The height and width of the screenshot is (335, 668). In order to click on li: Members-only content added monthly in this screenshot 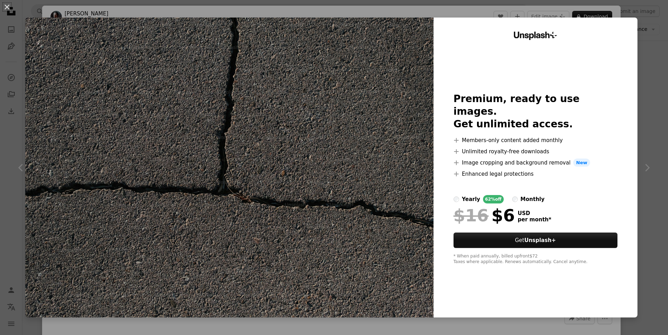, I will do `click(535, 140)`.